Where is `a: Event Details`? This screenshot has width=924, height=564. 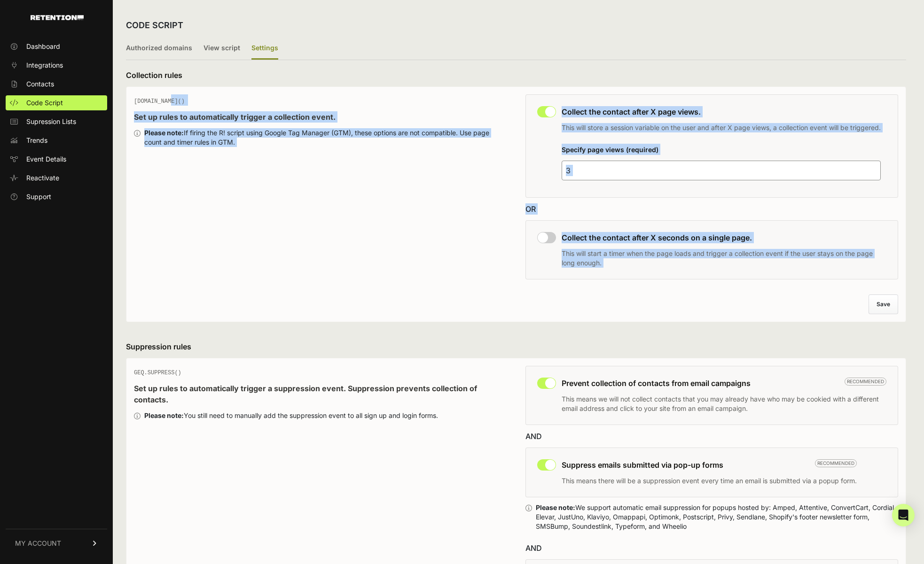
a: Event Details is located at coordinates (56, 159).